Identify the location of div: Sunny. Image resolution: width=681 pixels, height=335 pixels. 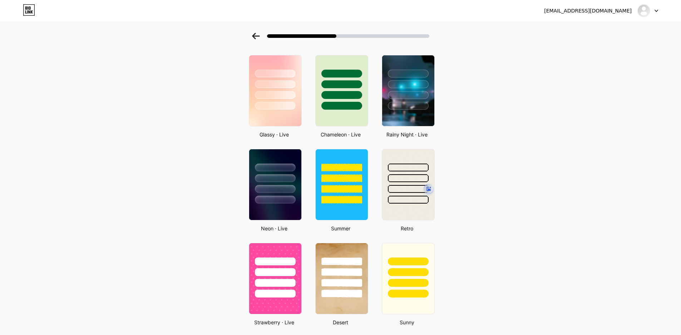
(407, 323).